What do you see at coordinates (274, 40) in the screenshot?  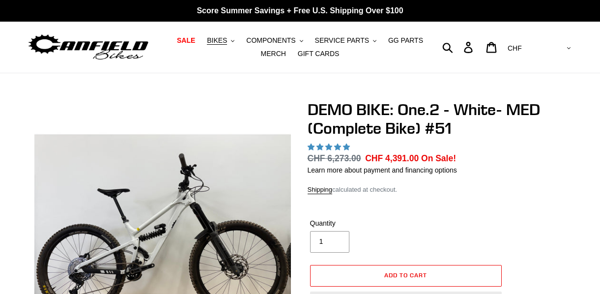 I see `button: COMPONENTS` at bounding box center [274, 40].